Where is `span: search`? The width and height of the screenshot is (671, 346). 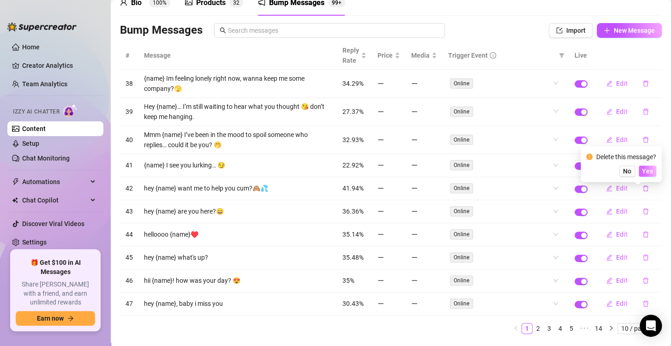
span: search is located at coordinates (223, 30).